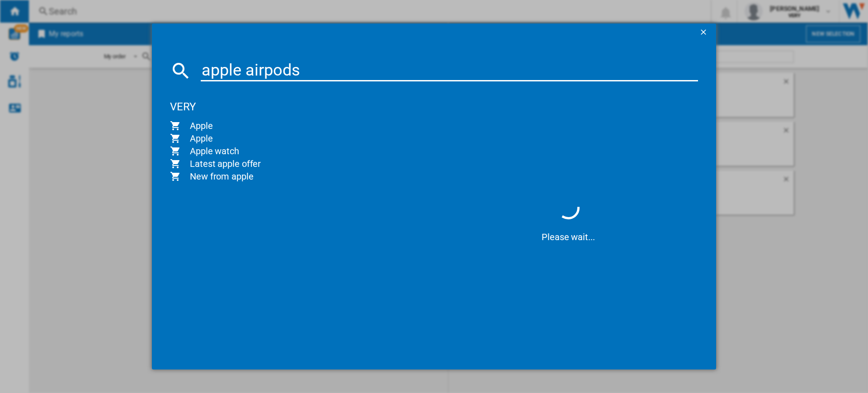 Image resolution: width=868 pixels, height=393 pixels. I want to click on ng-transclude: Please wait..., so click(568, 237).